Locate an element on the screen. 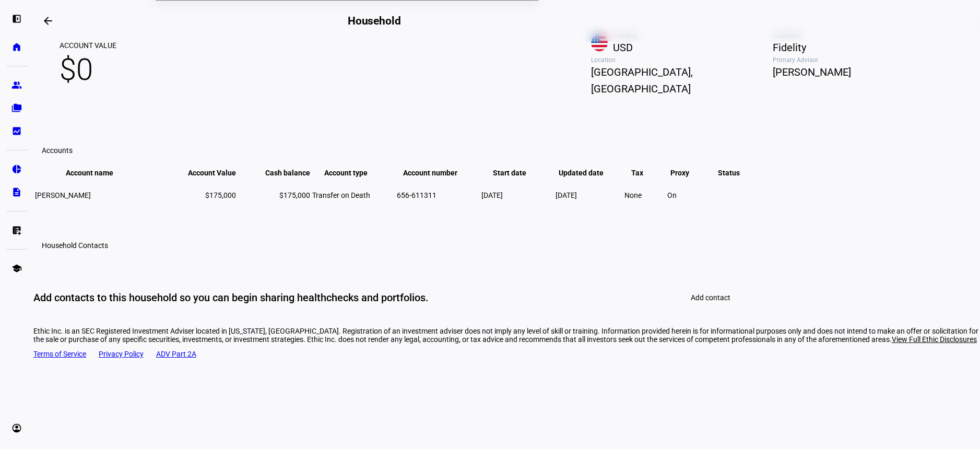  span: Location is located at coordinates (682, 60).